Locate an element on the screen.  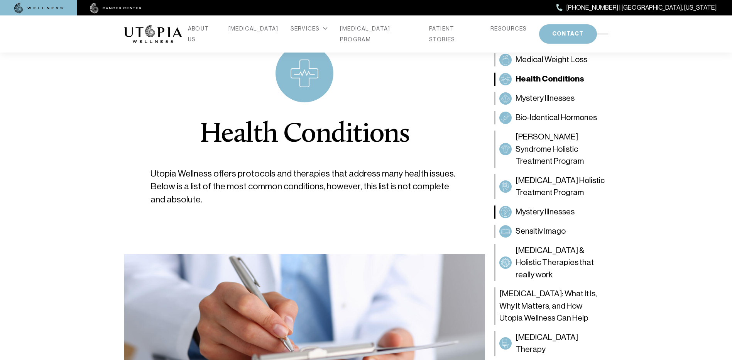
img: Sensitiv Imago is located at coordinates (506, 231).